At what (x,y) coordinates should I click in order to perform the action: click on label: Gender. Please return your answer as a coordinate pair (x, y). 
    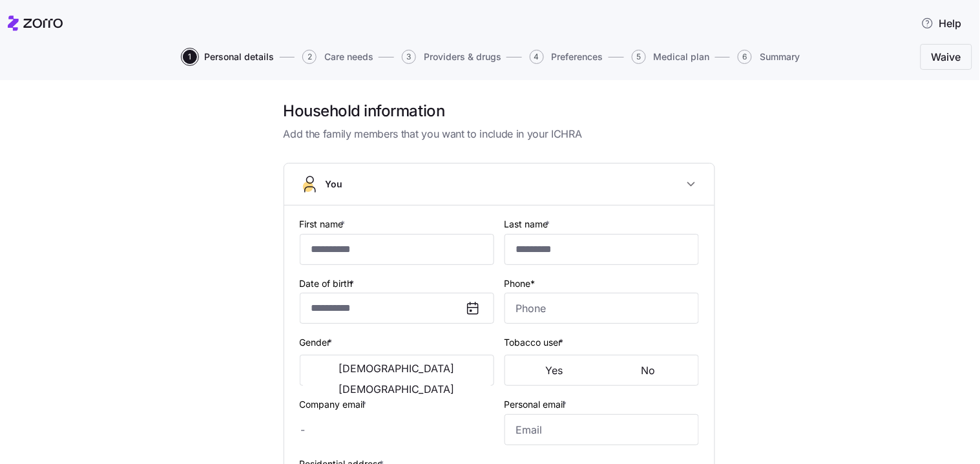
    Looking at the image, I should click on (317, 342).